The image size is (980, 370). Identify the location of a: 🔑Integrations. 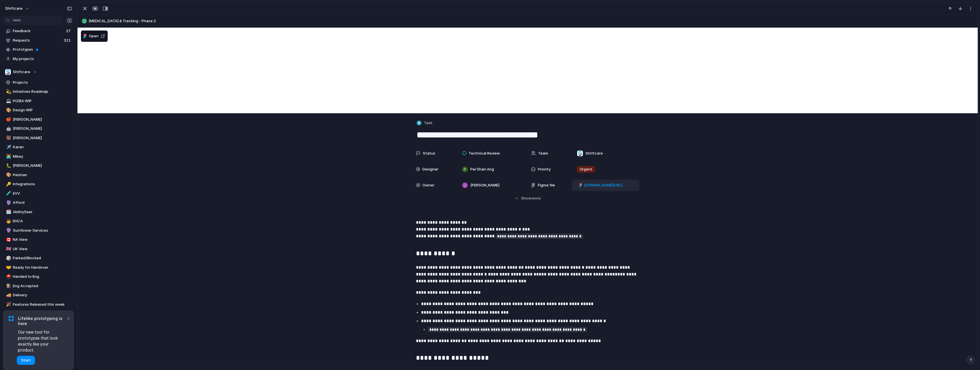
(39, 184).